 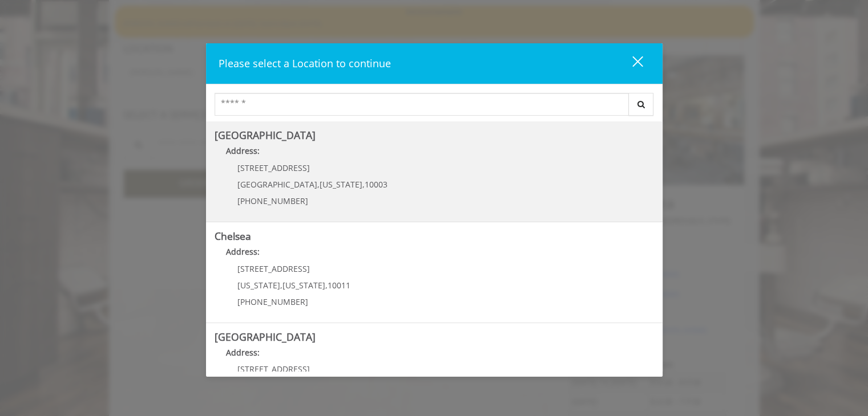 What do you see at coordinates (434, 107) in the screenshot?
I see `div: Center Select` at bounding box center [434, 107].